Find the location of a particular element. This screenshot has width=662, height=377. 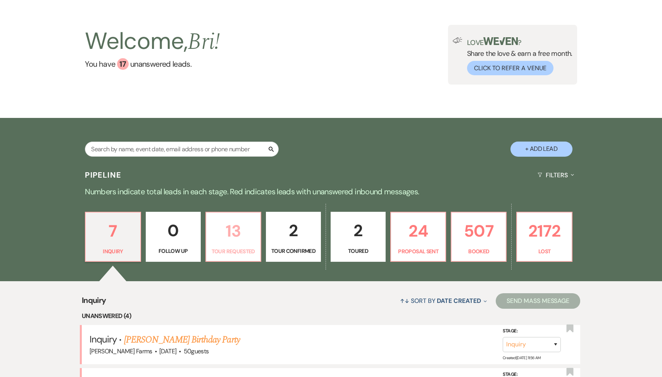

p: Inquiry is located at coordinates (113, 251).